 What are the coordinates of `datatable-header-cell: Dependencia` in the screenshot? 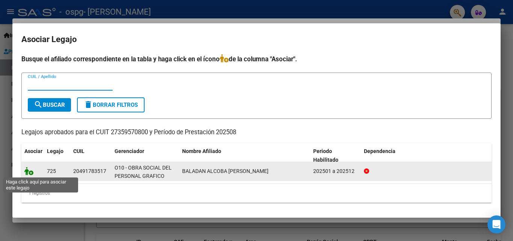 It's located at (426, 155).